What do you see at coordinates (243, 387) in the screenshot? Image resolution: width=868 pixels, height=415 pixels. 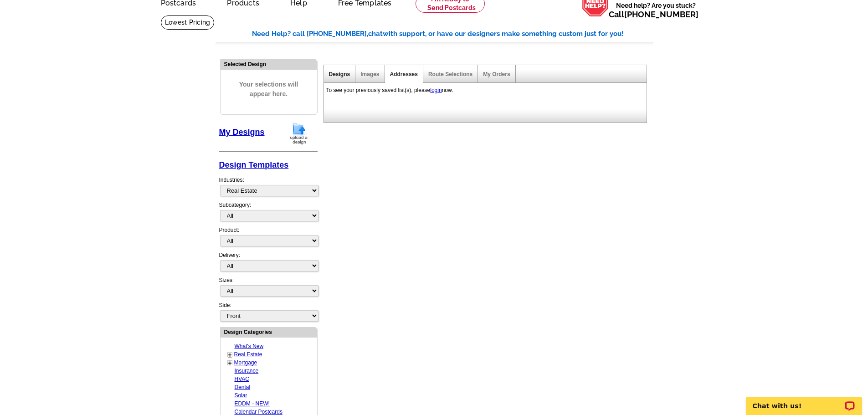 I see `a: Dental` at bounding box center [243, 387].